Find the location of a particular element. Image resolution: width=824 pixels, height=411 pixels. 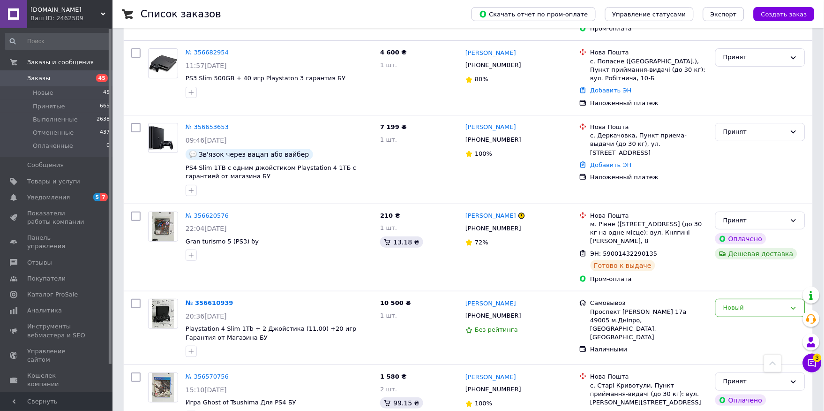

span: 1 580 ₴ is located at coordinates (393, 376).